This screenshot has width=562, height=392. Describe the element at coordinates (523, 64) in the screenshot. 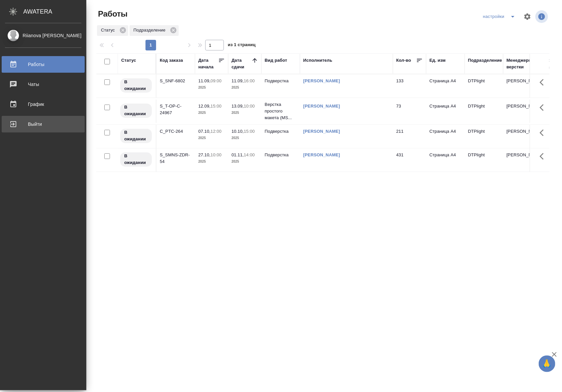

I see `div: Менеджеры верстки` at that location.